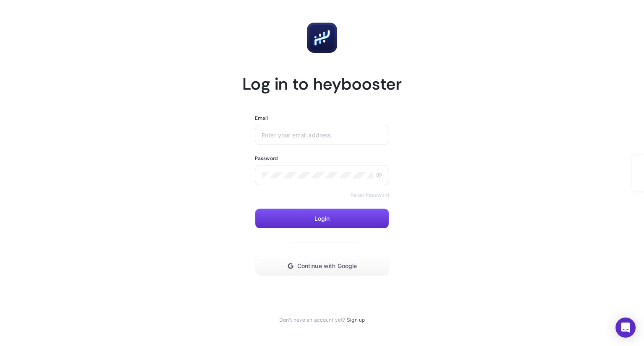 This screenshot has height=346, width=644. Describe the element at coordinates (312, 320) in the screenshot. I see `span: Don't have an account yet?` at that location.